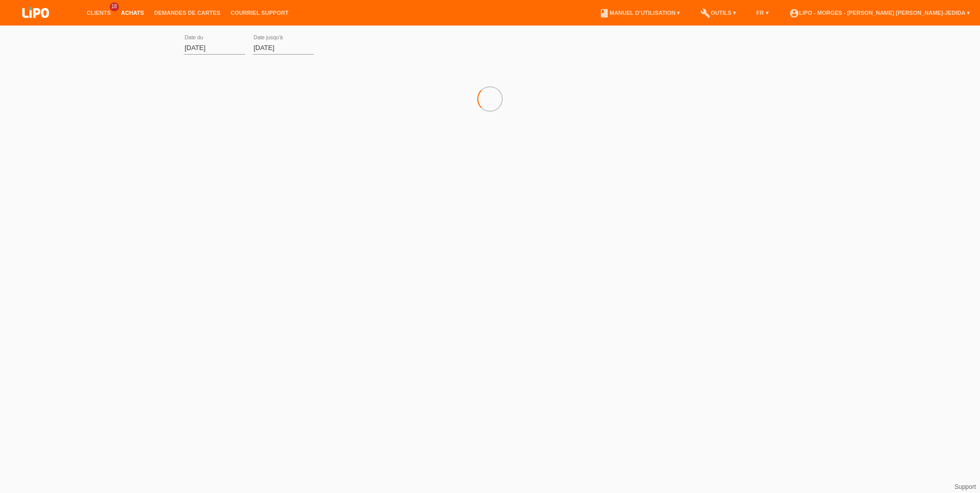 The width and height of the screenshot is (980, 493). I want to click on a: FR ▾, so click(763, 12).